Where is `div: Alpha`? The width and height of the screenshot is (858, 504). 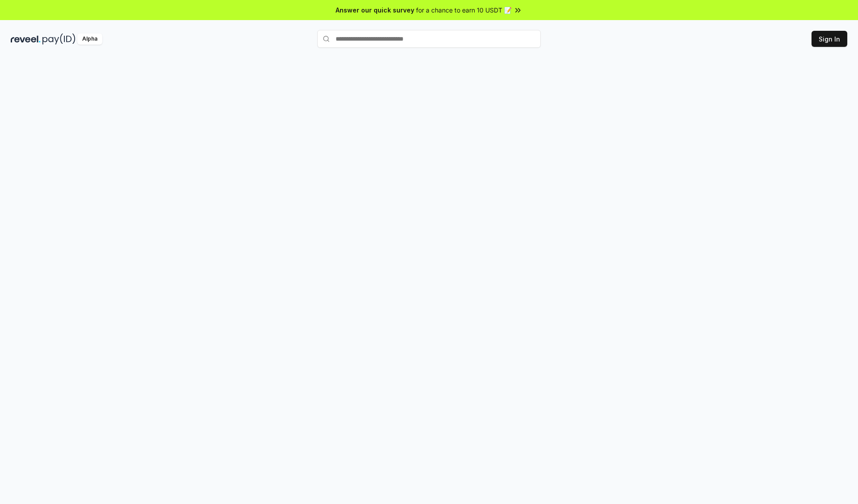
div: Alpha is located at coordinates (90, 39).